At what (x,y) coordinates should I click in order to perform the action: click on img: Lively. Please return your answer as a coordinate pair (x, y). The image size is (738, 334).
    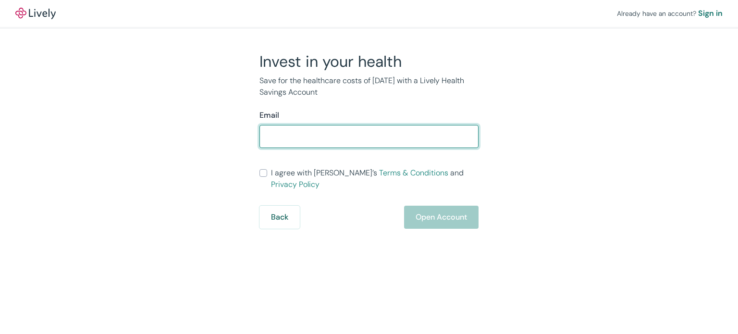
    Looking at the image, I should click on (36, 13).